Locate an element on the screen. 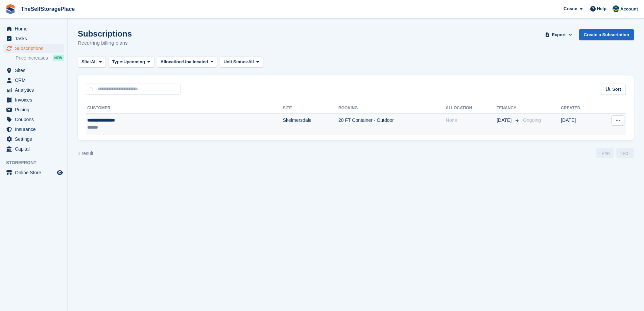 The height and width of the screenshot is (311, 644). button: Site: All is located at coordinates (92, 62).